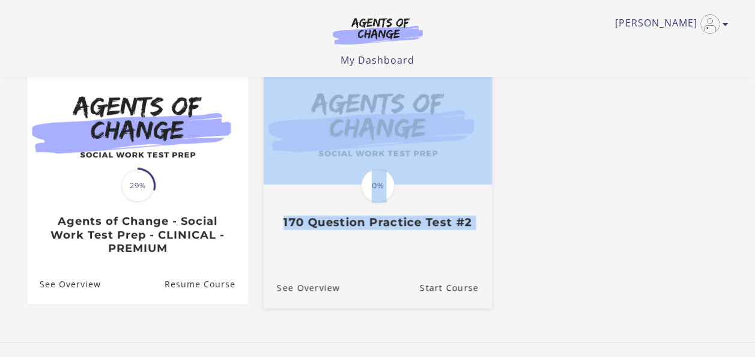 Image resolution: width=755 pixels, height=357 pixels. I want to click on span: 0%, so click(378, 186).